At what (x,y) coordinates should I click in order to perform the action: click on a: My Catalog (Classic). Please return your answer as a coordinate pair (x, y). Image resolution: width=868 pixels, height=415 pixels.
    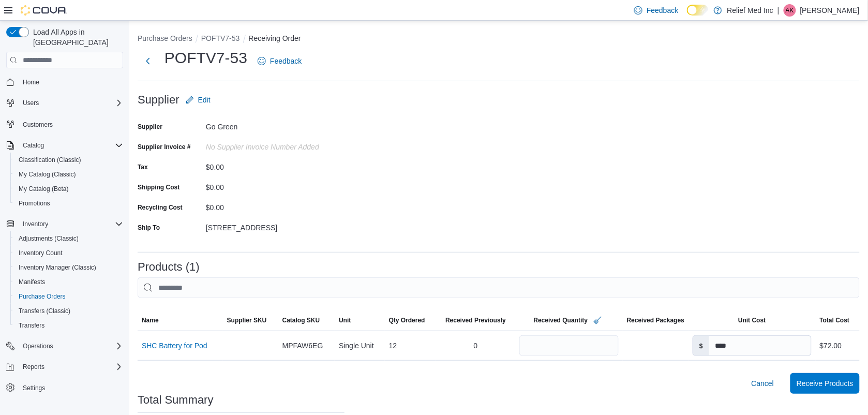
    Looking at the image, I should click on (47, 174).